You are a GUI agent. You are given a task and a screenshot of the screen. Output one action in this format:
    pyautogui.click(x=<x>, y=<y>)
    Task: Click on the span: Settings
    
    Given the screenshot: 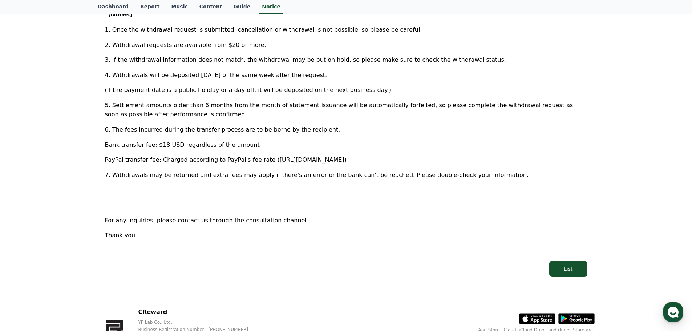 What is the action you would take?
    pyautogui.click(x=116, y=244)
    